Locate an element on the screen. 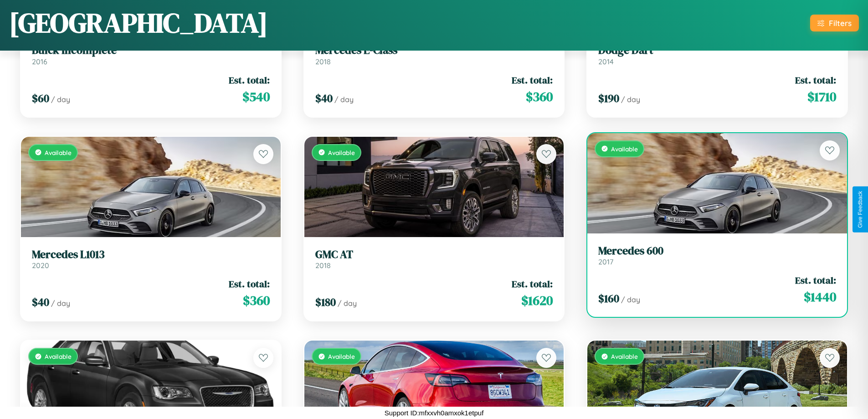  h3: Mercedes 600 is located at coordinates (717, 251).